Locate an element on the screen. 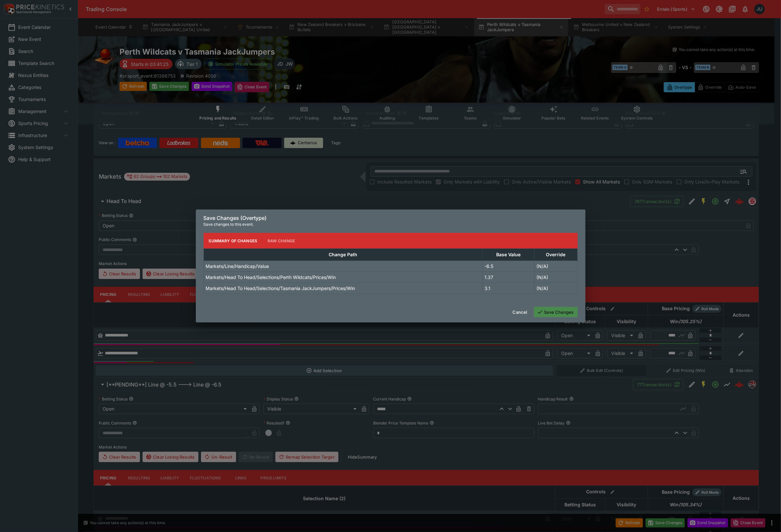 This screenshot has height=532, width=781. td: 3.1 is located at coordinates (509, 288).